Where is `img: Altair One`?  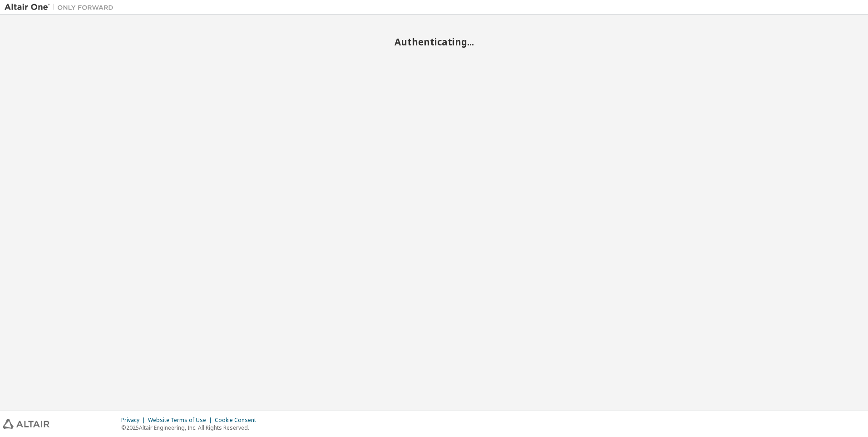 img: Altair One is located at coordinates (61, 7).